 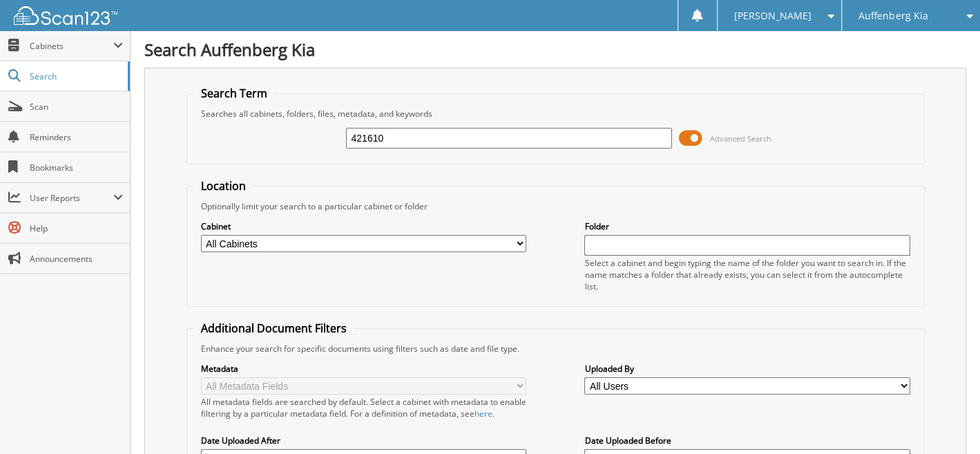 I want to click on div: Select a cabinet and begin typing the name of the folder you want to search in. If the name match..., so click(x=746, y=274).